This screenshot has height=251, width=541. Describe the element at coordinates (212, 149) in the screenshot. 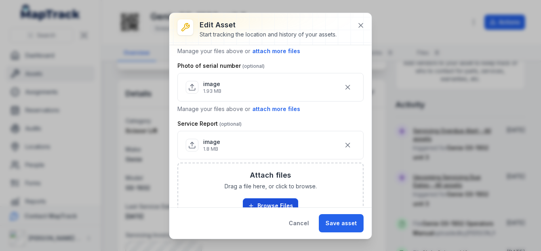

I see `p: 1.8 MB` at that location.